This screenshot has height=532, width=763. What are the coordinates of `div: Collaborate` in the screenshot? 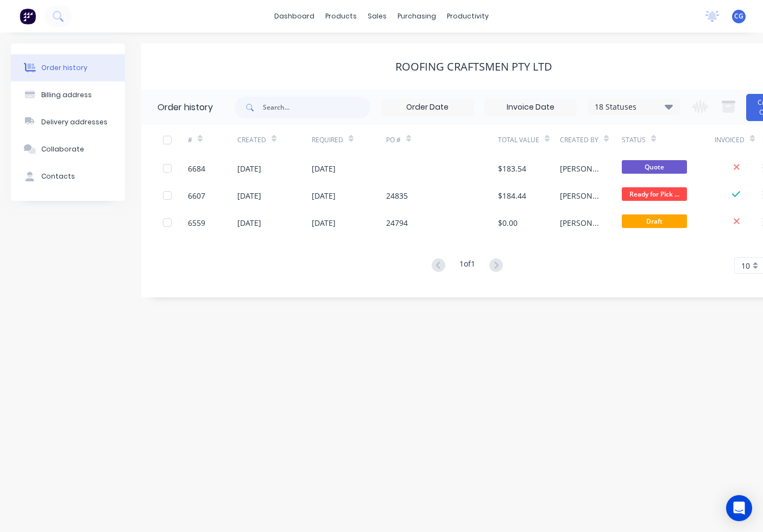 It's located at (63, 150).